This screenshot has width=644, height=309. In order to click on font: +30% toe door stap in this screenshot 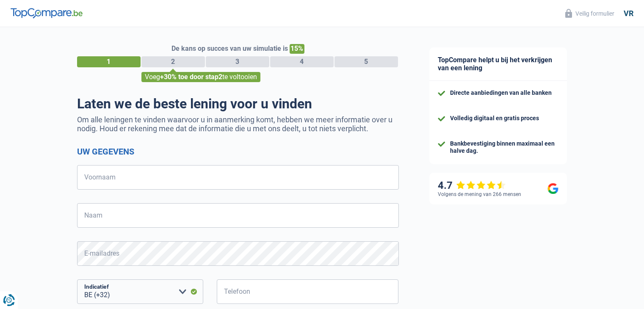, I will do `click(189, 77)`.